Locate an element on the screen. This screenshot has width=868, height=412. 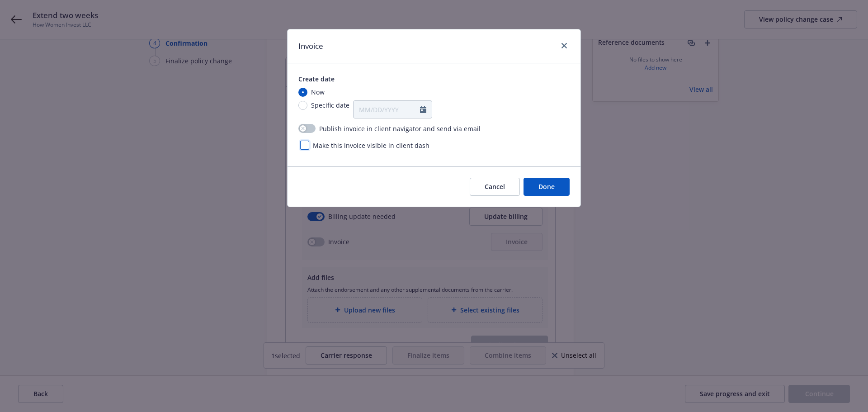
span: Cancel is located at coordinates (494, 186).